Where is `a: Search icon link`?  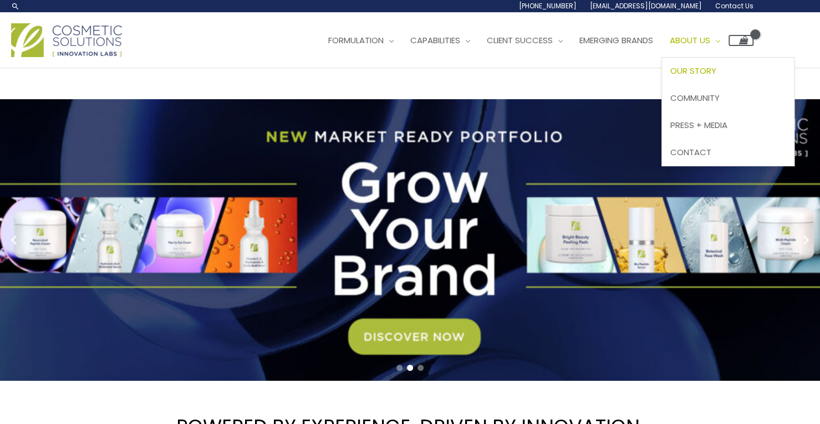
a: Search icon link is located at coordinates (16, 6).